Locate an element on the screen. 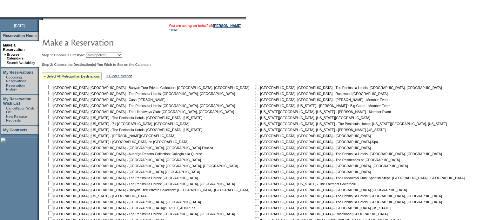 The image size is (483, 220). img: pgTtlMakeReservation.gif is located at coordinates (105, 42).